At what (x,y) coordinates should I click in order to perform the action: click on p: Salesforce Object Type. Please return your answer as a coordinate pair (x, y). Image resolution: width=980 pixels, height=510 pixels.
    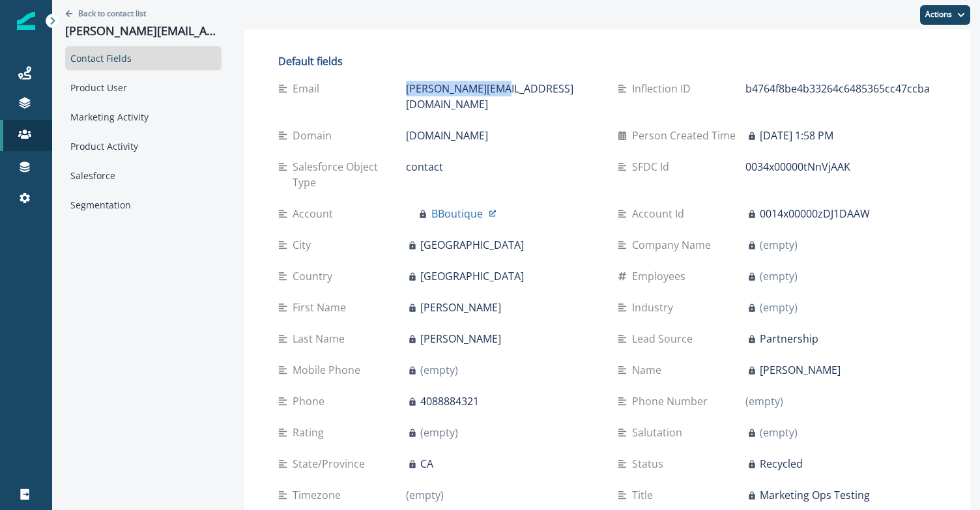
    Looking at the image, I should click on (350, 175).